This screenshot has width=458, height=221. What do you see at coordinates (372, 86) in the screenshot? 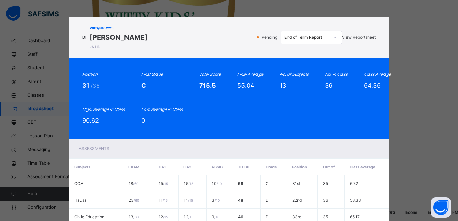
I see `span: 64.36` at bounding box center [372, 86].